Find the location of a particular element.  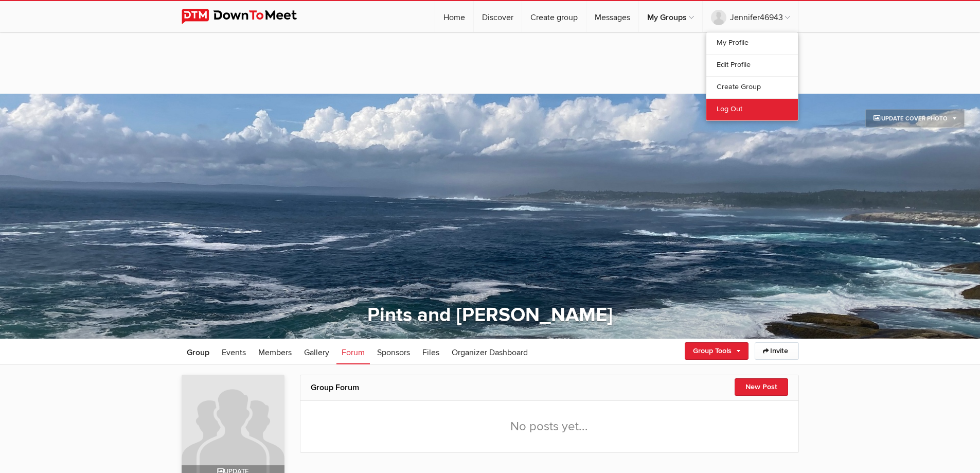

button: New Post is located at coordinates (761, 387).